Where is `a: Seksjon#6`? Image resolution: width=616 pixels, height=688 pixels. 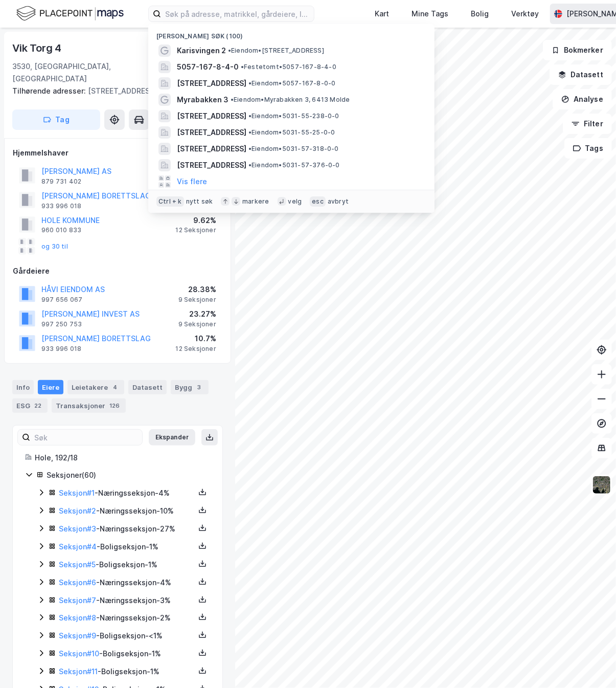
a: Seksjon#6 is located at coordinates (78, 582).